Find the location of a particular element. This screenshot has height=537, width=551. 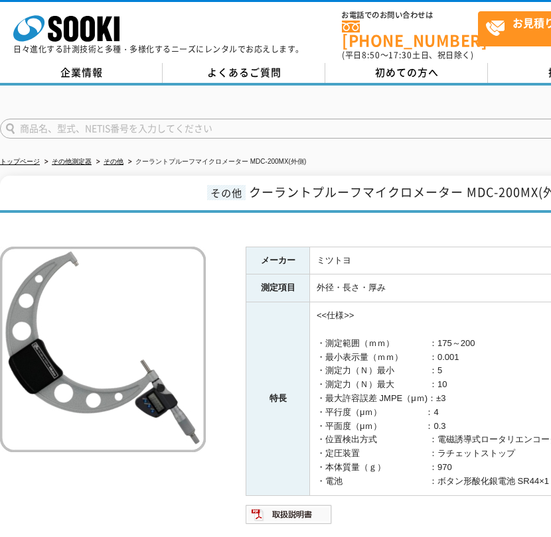

span: 17:30 is located at coordinates (400, 55).